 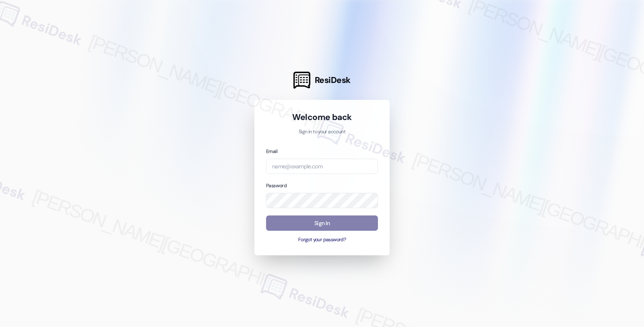 I want to click on p: Sign in to your account, so click(x=322, y=132).